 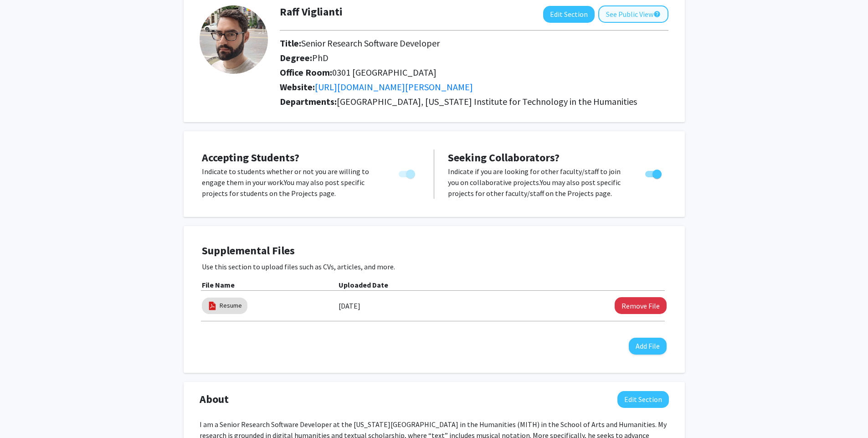 I want to click on mat-icon: help, so click(x=657, y=14).